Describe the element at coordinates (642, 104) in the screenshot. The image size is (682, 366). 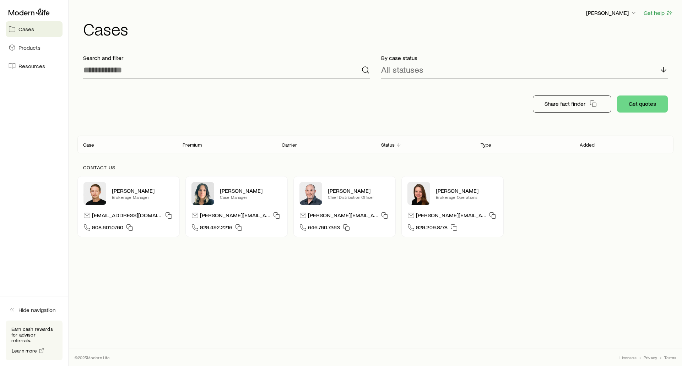
I see `a: Get quotes` at that location.